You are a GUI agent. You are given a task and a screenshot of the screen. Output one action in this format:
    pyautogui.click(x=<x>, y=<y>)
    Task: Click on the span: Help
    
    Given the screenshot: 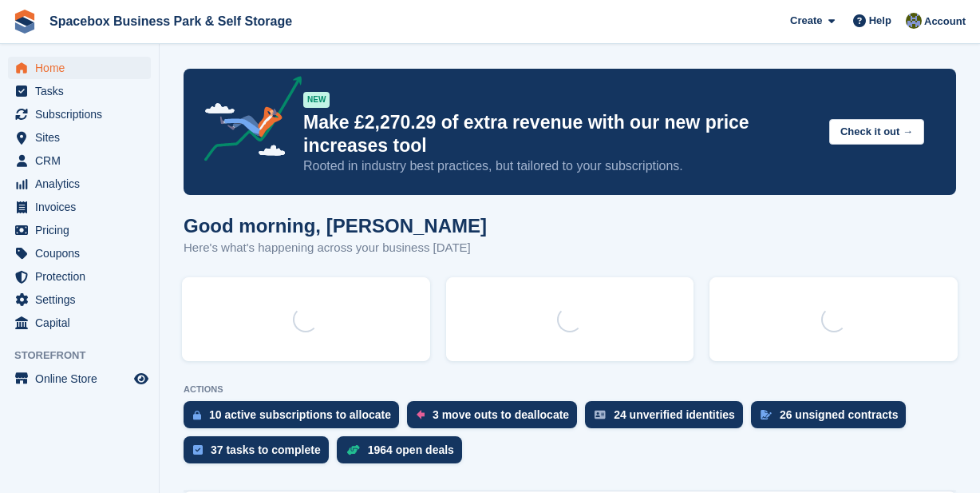 What is the action you would take?
    pyautogui.click(x=880, y=21)
    